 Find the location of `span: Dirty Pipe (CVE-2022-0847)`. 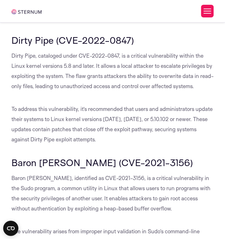

span: Dirty Pipe (CVE-2022-0847) is located at coordinates (73, 40).